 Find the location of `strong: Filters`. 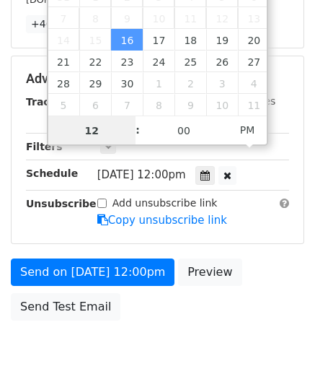

strong: Filters is located at coordinates (44, 147).